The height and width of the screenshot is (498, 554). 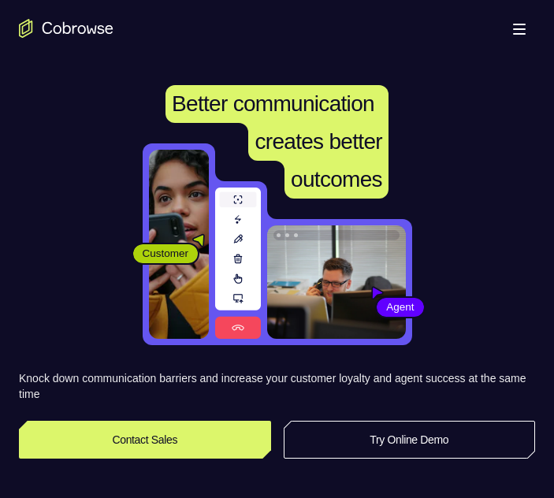 What do you see at coordinates (66, 28) in the screenshot?
I see `a: Go to the home page` at bounding box center [66, 28].